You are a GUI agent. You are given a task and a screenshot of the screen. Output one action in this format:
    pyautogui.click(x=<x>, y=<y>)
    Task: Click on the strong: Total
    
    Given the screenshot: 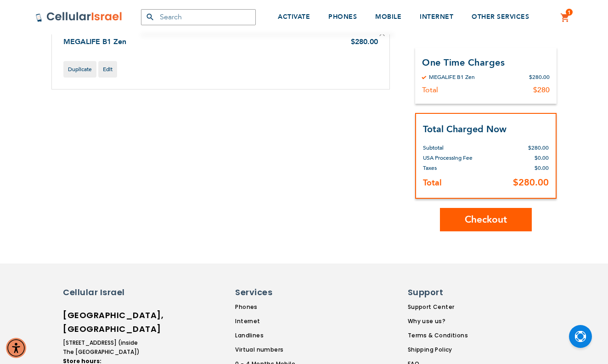 What is the action you would take?
    pyautogui.click(x=432, y=182)
    